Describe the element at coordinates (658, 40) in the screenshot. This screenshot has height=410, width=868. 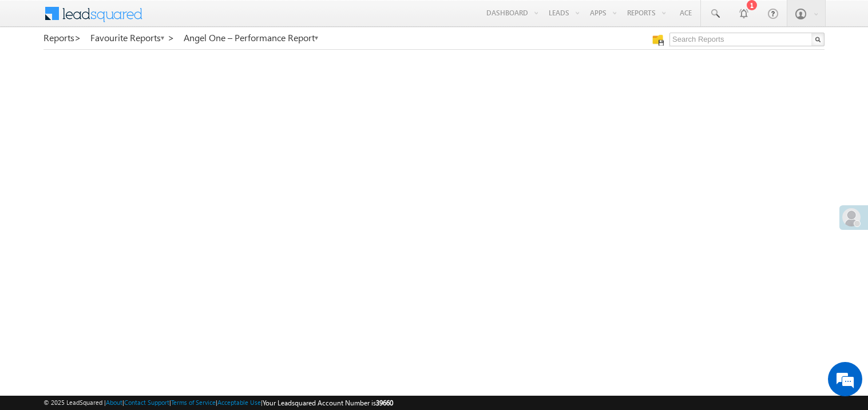
I see `img: Manage all your saved reports!` at that location.